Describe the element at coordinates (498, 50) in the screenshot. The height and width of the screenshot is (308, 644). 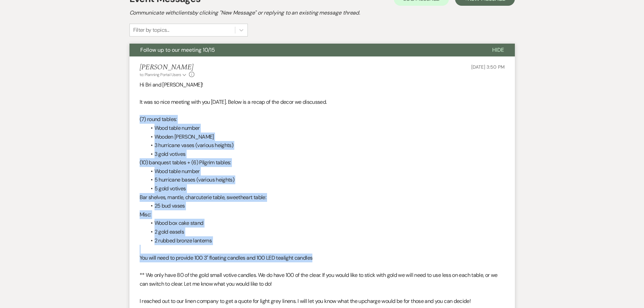
I see `button: Hide` at that location.